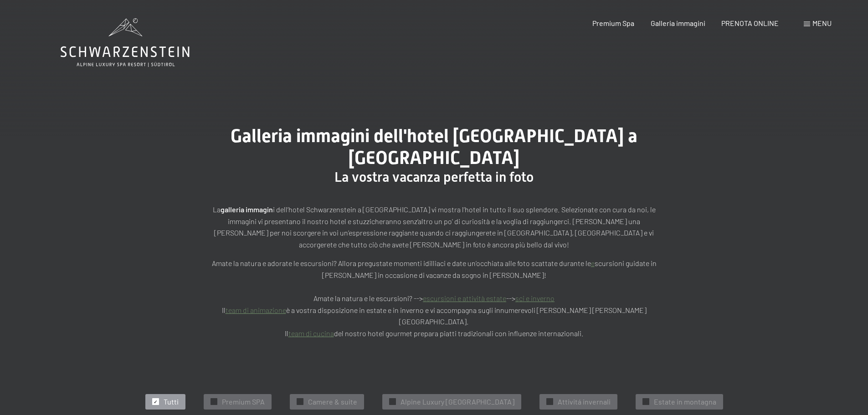  Describe the element at coordinates (678, 23) in the screenshot. I see `a: Galleria immagini` at that location.